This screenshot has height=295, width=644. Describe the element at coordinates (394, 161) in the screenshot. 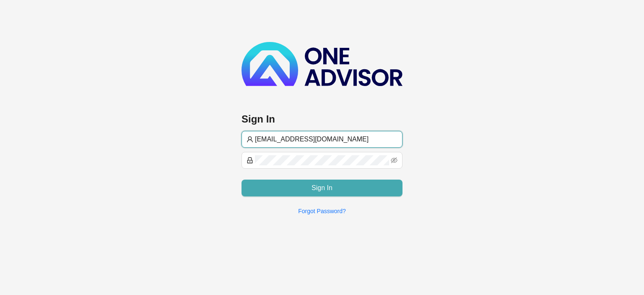

I see `span: eye-invisible` at that location.